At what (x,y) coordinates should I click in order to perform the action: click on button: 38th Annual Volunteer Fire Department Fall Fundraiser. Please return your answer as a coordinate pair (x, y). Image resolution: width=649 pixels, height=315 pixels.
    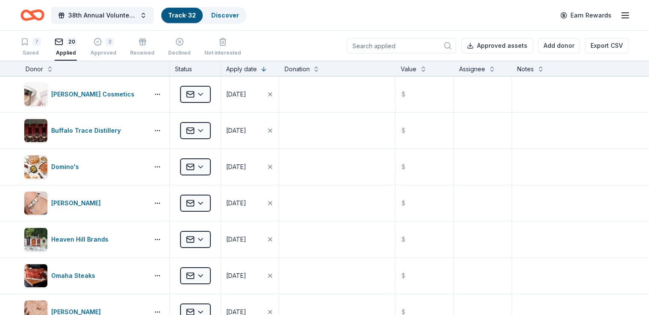
    Looking at the image, I should click on (102, 15).